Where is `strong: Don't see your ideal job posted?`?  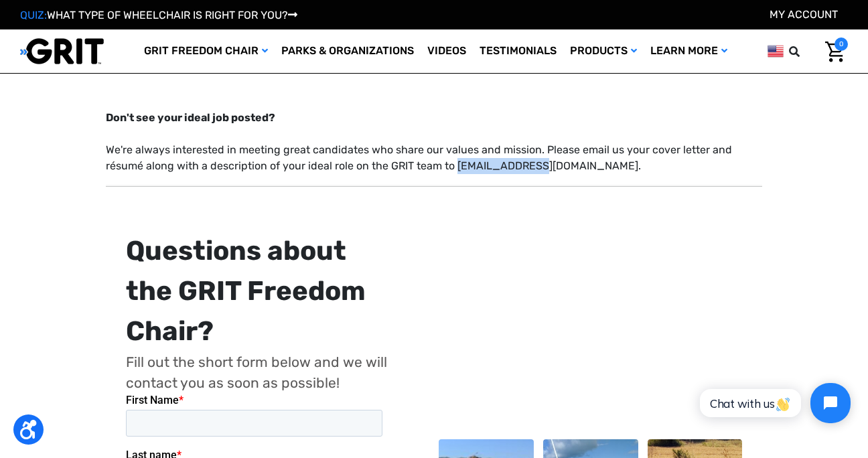
strong: Don't see your ideal job posted? is located at coordinates (190, 117).